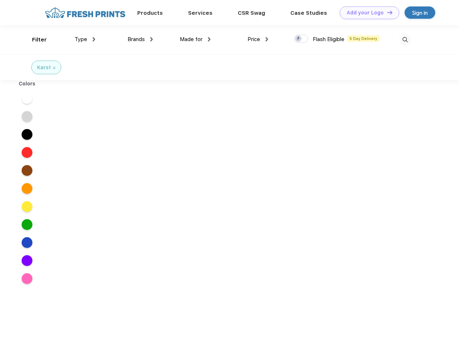  I want to click on span: Made for, so click(191, 39).